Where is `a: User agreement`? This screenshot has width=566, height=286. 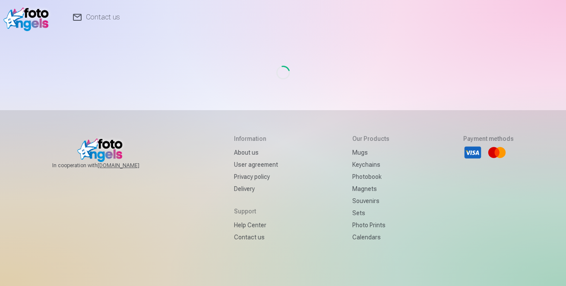 a: User agreement is located at coordinates (256, 165).